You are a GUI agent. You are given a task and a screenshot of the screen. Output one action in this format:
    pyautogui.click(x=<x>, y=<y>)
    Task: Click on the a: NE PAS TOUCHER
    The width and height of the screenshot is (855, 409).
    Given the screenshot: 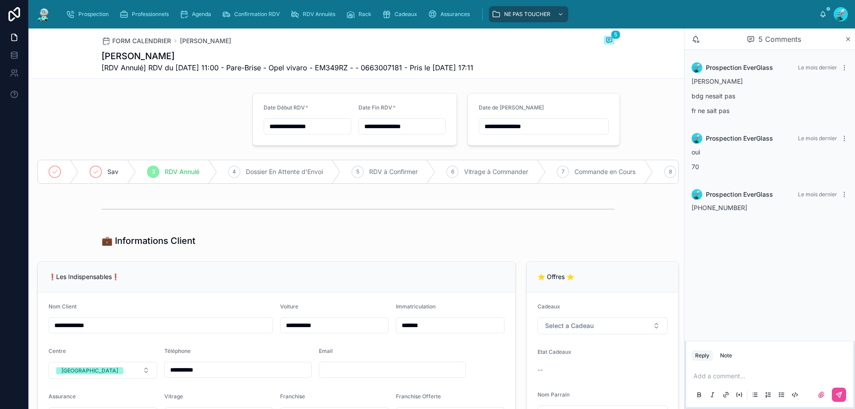 What is the action you would take?
    pyautogui.click(x=529, y=14)
    